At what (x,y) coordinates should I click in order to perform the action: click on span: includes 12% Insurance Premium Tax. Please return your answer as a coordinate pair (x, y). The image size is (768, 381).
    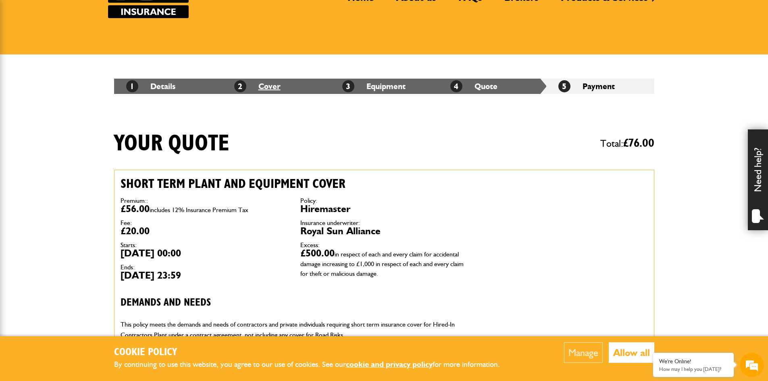
    Looking at the image, I should click on (199, 210).